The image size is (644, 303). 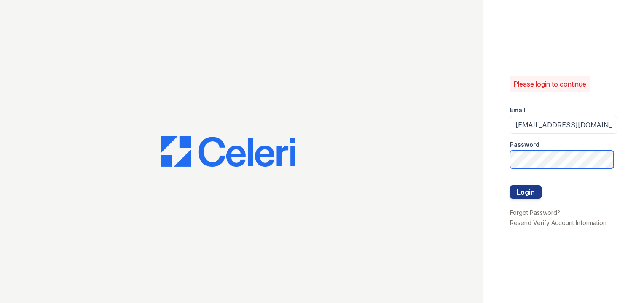 What do you see at coordinates (524, 144) in the screenshot?
I see `label: Password` at bounding box center [524, 144].